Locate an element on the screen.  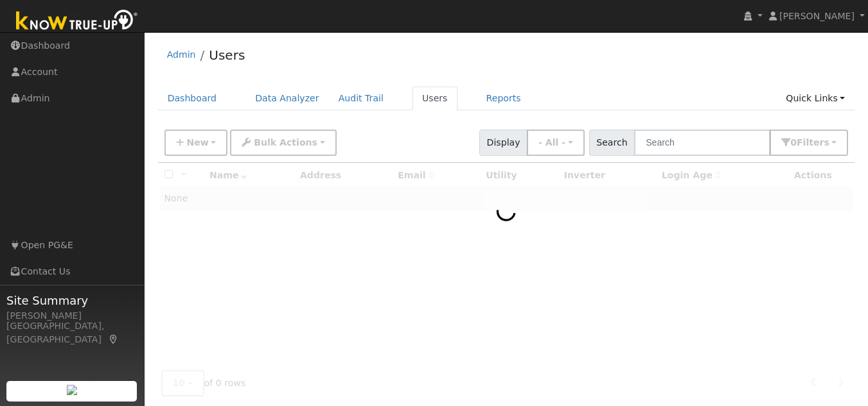
span: Bulk Actions is located at coordinates (285, 143).